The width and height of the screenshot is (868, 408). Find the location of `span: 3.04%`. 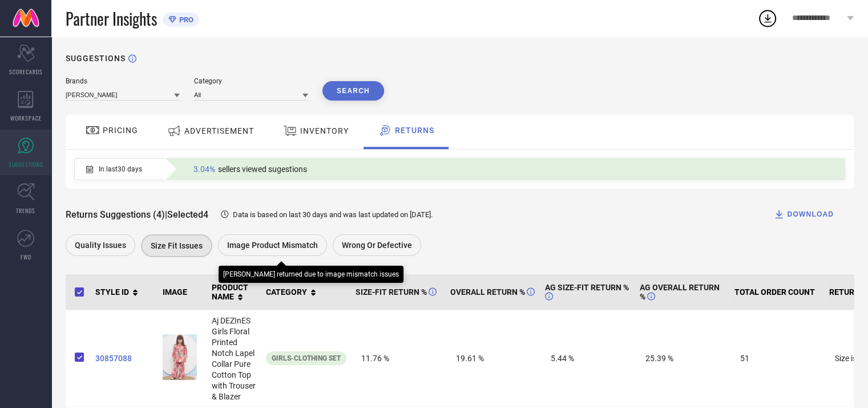

span: 3.04% is located at coordinates (204, 169).